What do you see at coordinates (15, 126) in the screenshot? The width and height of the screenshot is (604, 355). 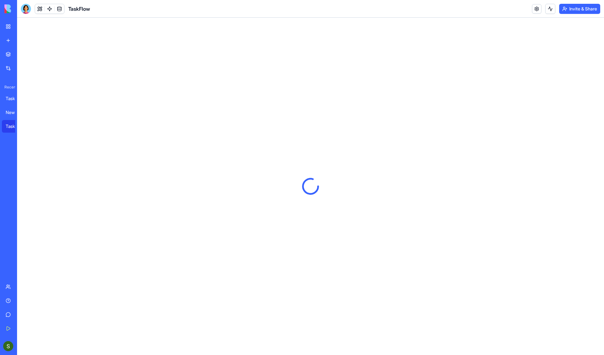 I see `div: TaskFlow` at bounding box center [15, 126].